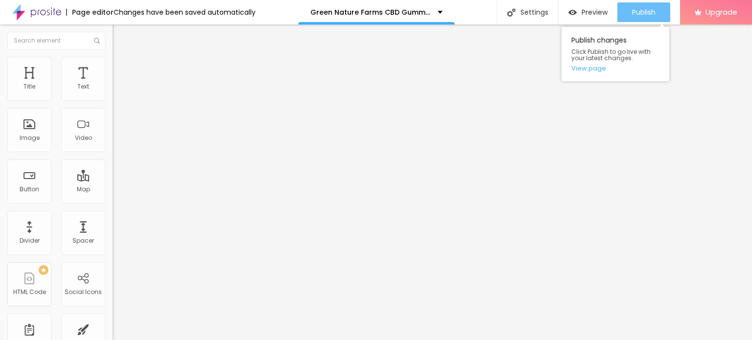  Describe the element at coordinates (83, 138) in the screenshot. I see `div: Video` at that location.